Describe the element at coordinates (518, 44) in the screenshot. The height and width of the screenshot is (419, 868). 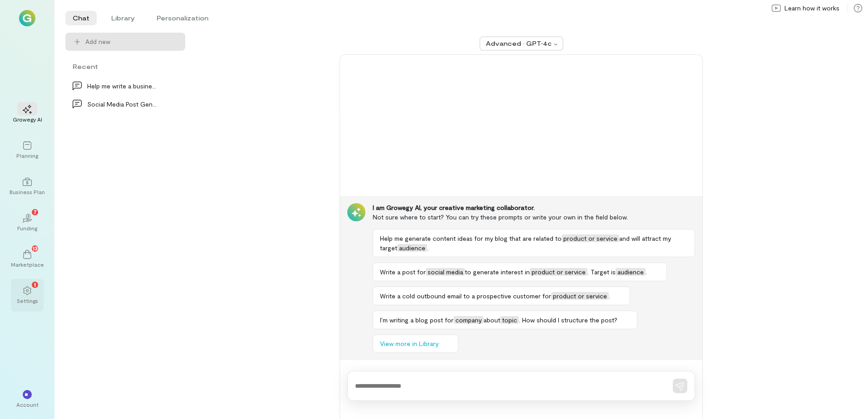
I see `div: Advanced · GPT‑4o` at that location.